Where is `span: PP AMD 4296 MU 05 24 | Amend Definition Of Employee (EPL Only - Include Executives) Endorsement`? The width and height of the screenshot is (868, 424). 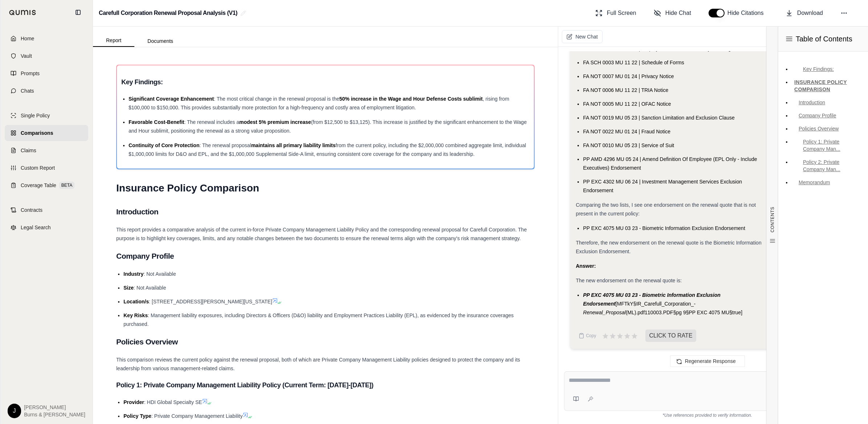 span: PP AMD 4296 MU 05 24 | Amend Definition Of Employee (EPL Only - Include Executives) Endorsement is located at coordinates (670, 163).